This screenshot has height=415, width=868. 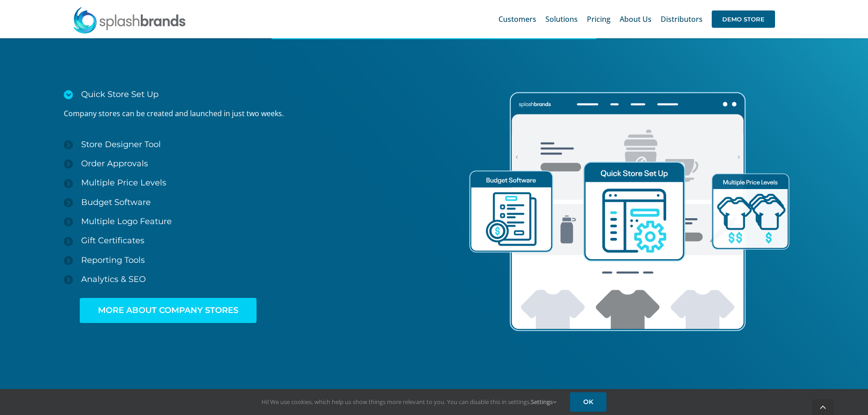 What do you see at coordinates (682, 19) in the screenshot?
I see `a: Distributors` at bounding box center [682, 19].